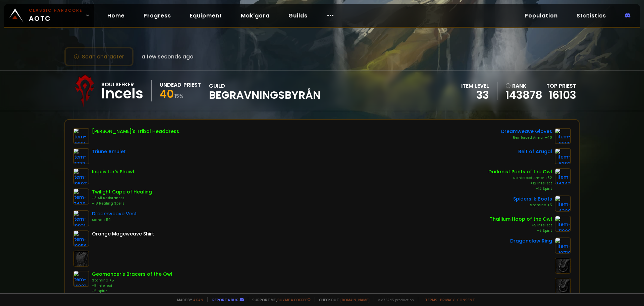 This screenshot has height=306, width=644. What do you see at coordinates (520, 178) in the screenshot?
I see `div: Reinforced Armor +32` at bounding box center [520, 178].